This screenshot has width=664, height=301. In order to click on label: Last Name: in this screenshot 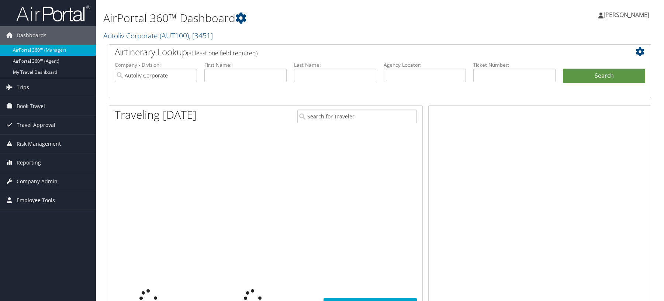, I will do `click(335, 65)`.